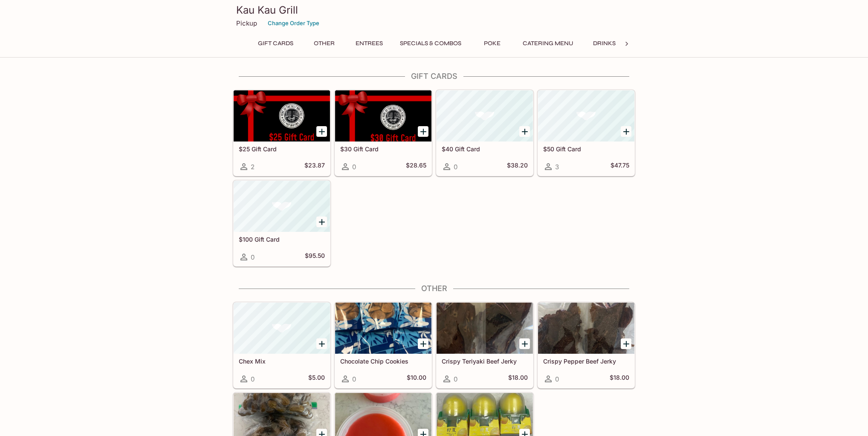 The height and width of the screenshot is (436, 868). What do you see at coordinates (315, 257) in the screenshot?
I see `h5: $95.50` at bounding box center [315, 257].